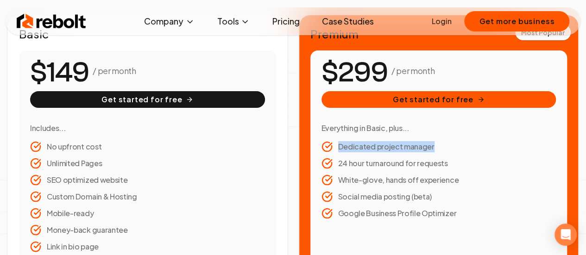 The width and height of the screenshot is (586, 255). What do you see at coordinates (233, 21) in the screenshot?
I see `button: Tools` at bounding box center [233, 21].